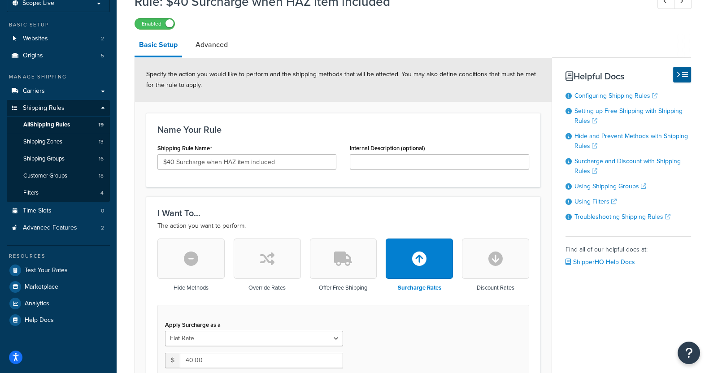  Describe the element at coordinates (628, 76) in the screenshot. I see `h3: Helpful Docs` at that location.